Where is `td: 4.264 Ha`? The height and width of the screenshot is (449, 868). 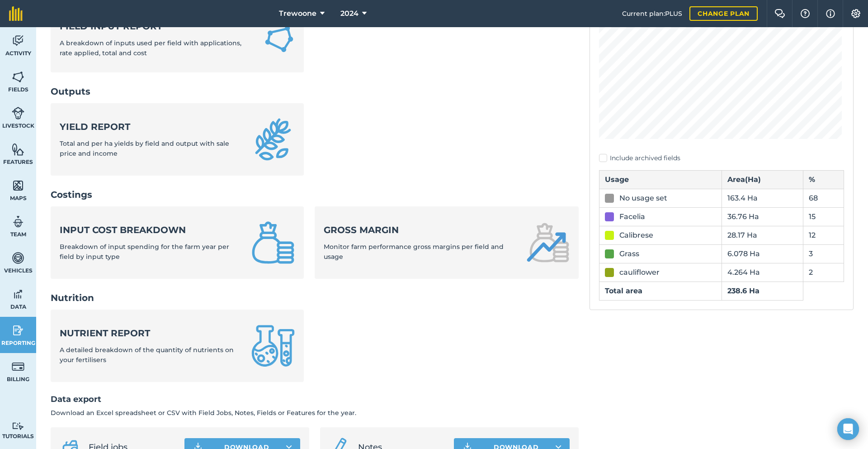 td: 4.264 Ha is located at coordinates (762, 272).